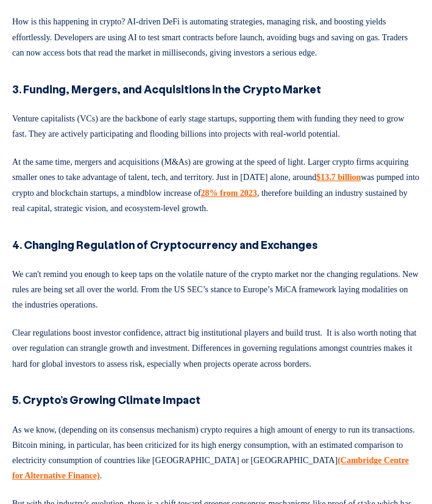 This screenshot has height=504, width=432. Describe the element at coordinates (338, 177) in the screenshot. I see `u: $13.7 billion` at that location.